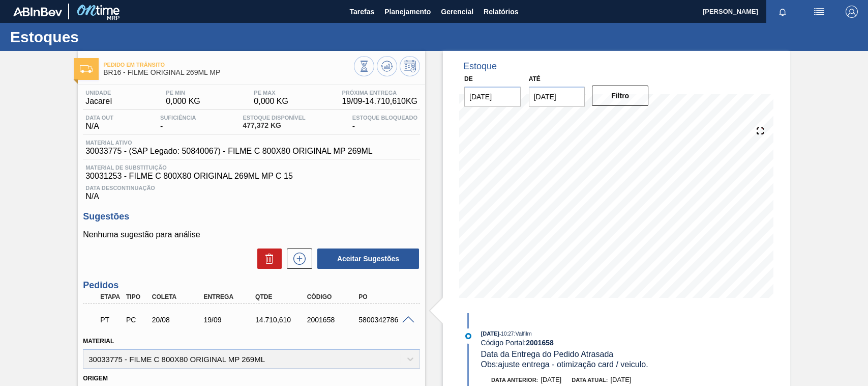  What do you see at coordinates (602, 342) in the screenshot?
I see `div: Código Portal:` at bounding box center [602, 342].